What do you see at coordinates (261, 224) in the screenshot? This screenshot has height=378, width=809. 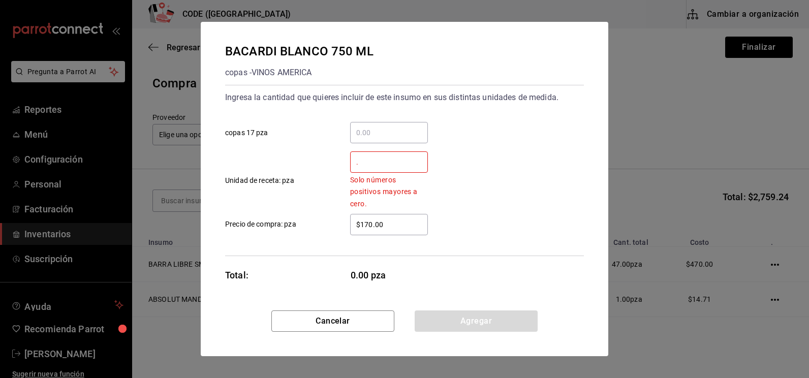 I see `span: Precio de compra: pza` at bounding box center [261, 224].